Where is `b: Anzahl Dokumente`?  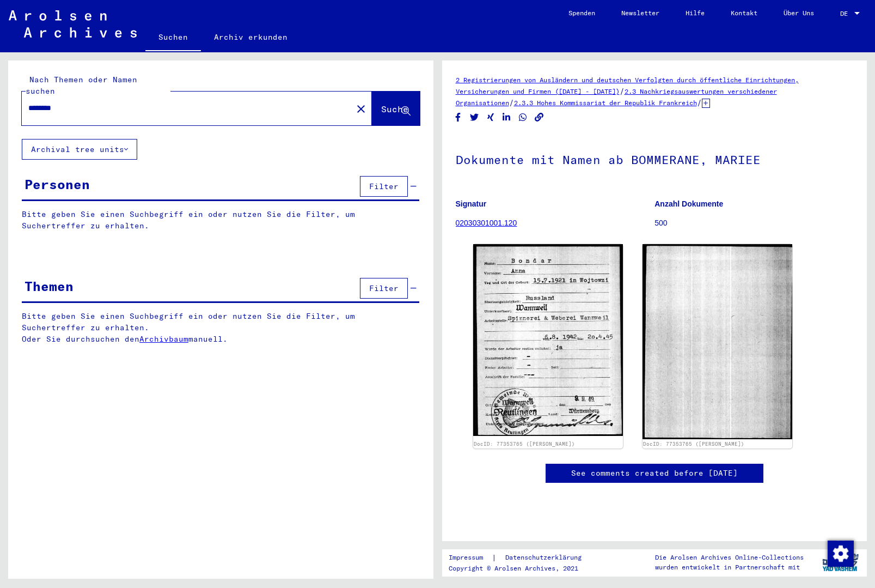 b: Anzahl Dokumente is located at coordinates (689, 204).